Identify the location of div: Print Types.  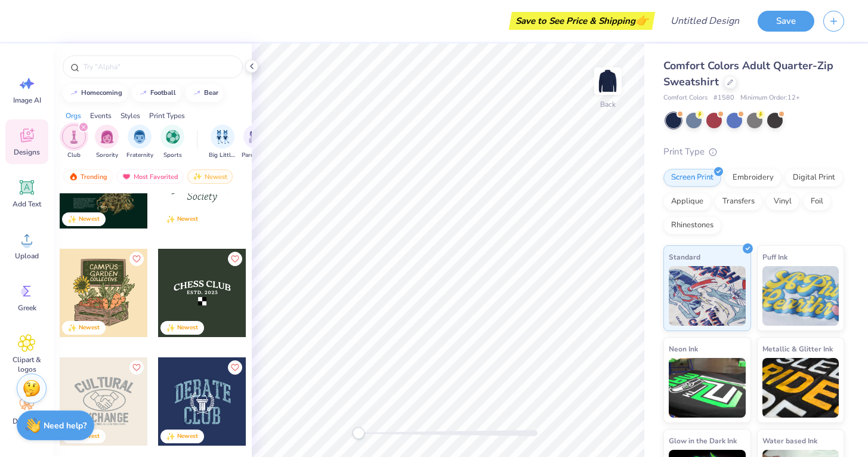
(167, 116).